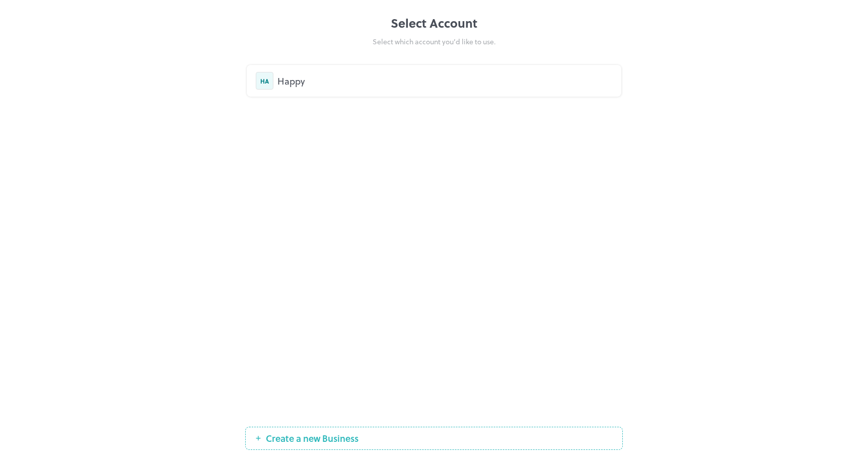  Describe the element at coordinates (265, 81) in the screenshot. I see `div: HA` at that location.